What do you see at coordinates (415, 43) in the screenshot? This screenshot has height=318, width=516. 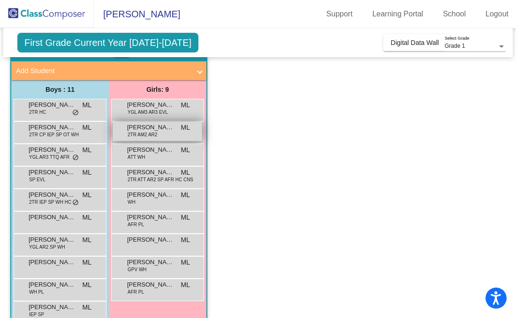 I see `button: Digital Data Wall` at bounding box center [415, 43].